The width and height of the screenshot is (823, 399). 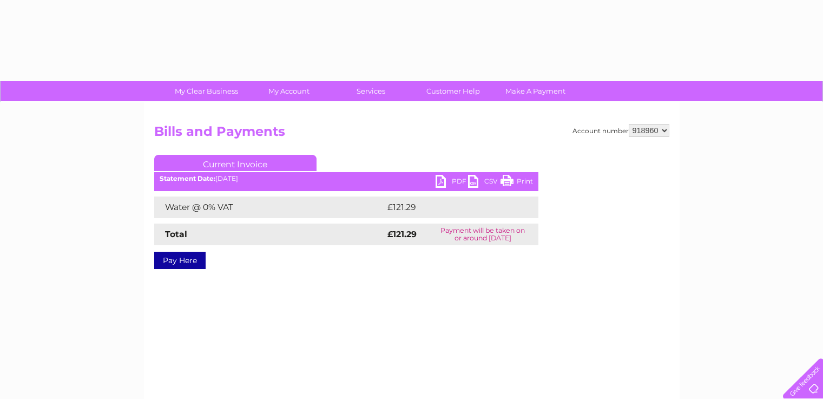 I want to click on strong: Total, so click(x=176, y=234).